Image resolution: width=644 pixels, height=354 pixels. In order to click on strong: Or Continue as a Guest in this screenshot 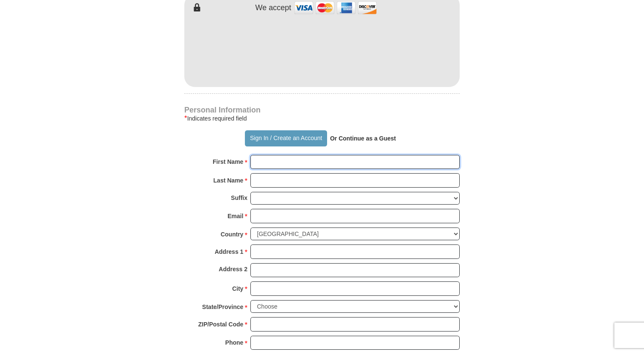, I will do `click(363, 139)`.